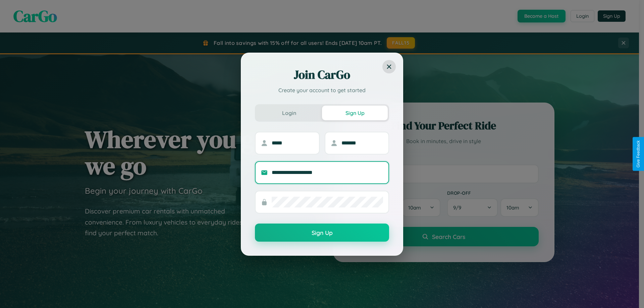 This screenshot has width=644, height=308. Describe the element at coordinates (322, 75) in the screenshot. I see `h2: Join CarGo` at that location.